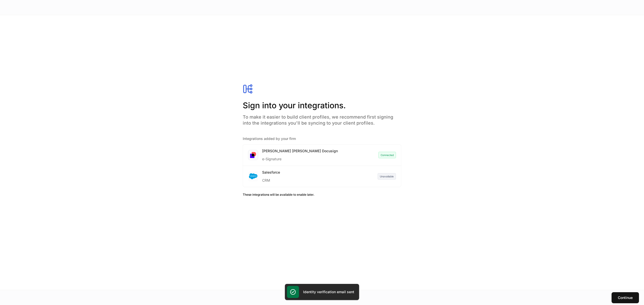  What do you see at coordinates (322, 119) in the screenshot?
I see `h4: To make it easier to build client profiles, we recommend first signing into the integrations you'...` at bounding box center [322, 119].